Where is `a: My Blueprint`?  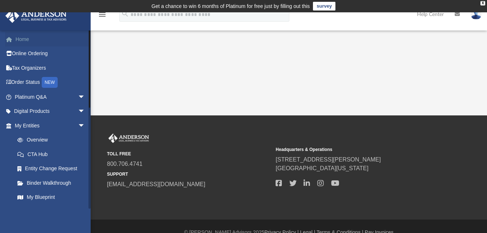
a: My Blueprint is located at coordinates (51, 197).